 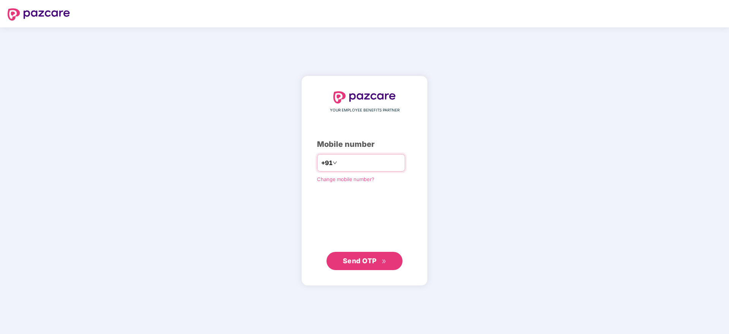 What do you see at coordinates (335, 163) in the screenshot?
I see `span: down` at bounding box center [335, 163].